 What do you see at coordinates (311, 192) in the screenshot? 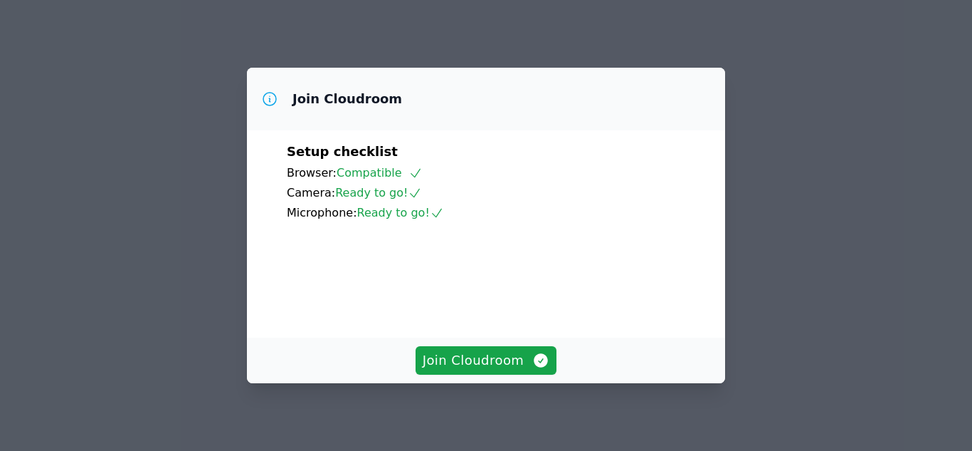
I see `span: Camera:` at bounding box center [311, 192].